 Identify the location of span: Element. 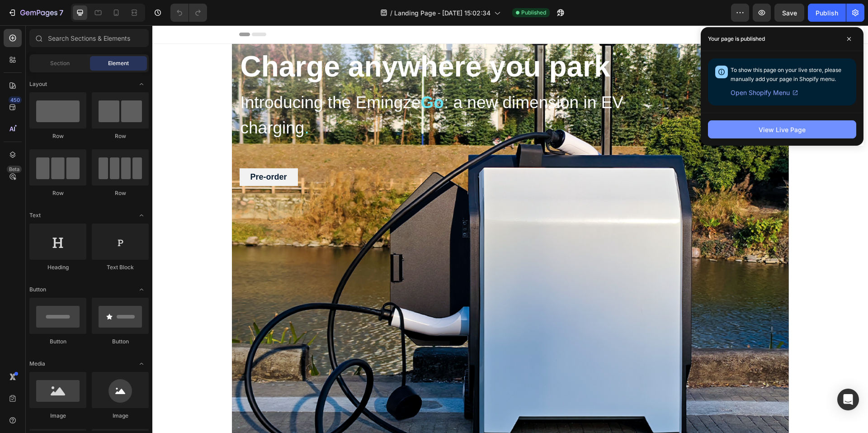
(119, 63).